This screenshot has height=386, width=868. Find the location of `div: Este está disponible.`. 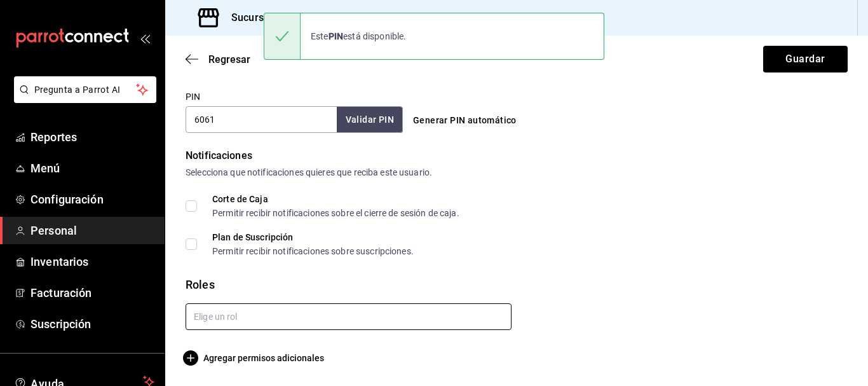

div: Este está disponible. is located at coordinates (359, 37).